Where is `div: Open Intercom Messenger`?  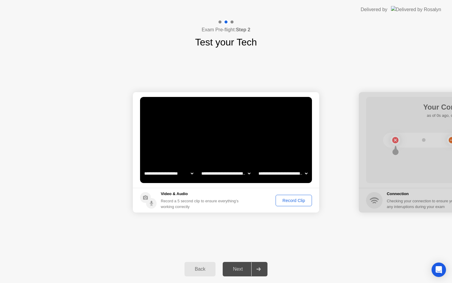
div: Open Intercom Messenger is located at coordinates (439, 269).